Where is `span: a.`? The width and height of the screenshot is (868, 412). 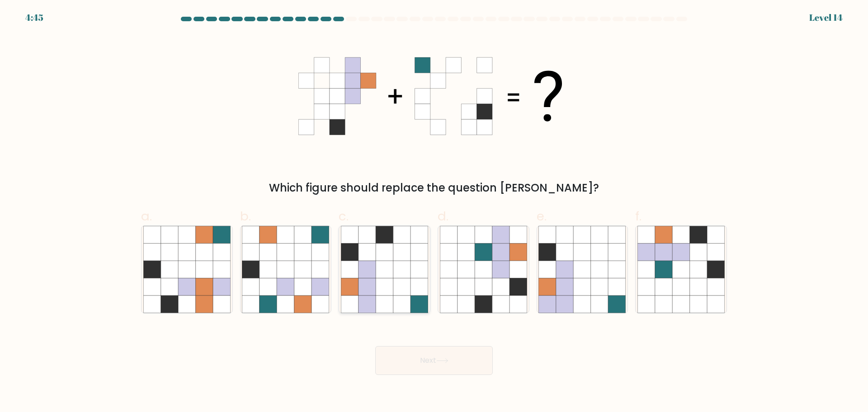
span: a. is located at coordinates (146, 216).